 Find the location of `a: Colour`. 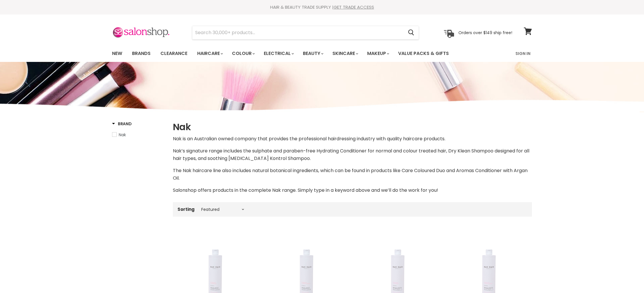

a: Colour is located at coordinates (243, 54).